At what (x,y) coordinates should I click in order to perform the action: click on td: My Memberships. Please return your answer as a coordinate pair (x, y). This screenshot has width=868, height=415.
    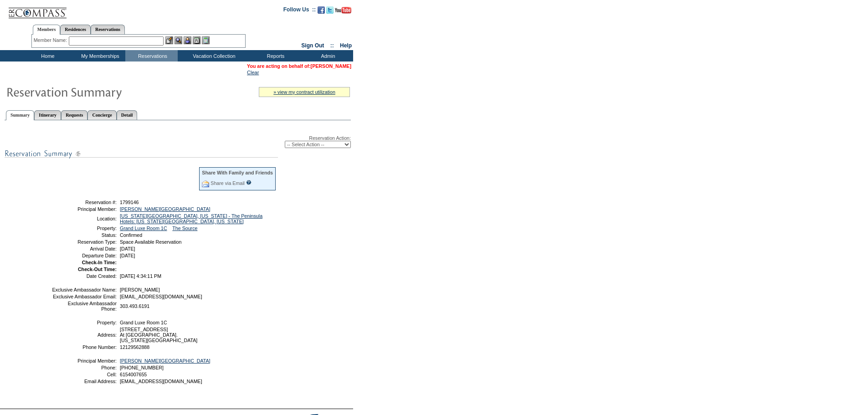
    Looking at the image, I should click on (99, 56).